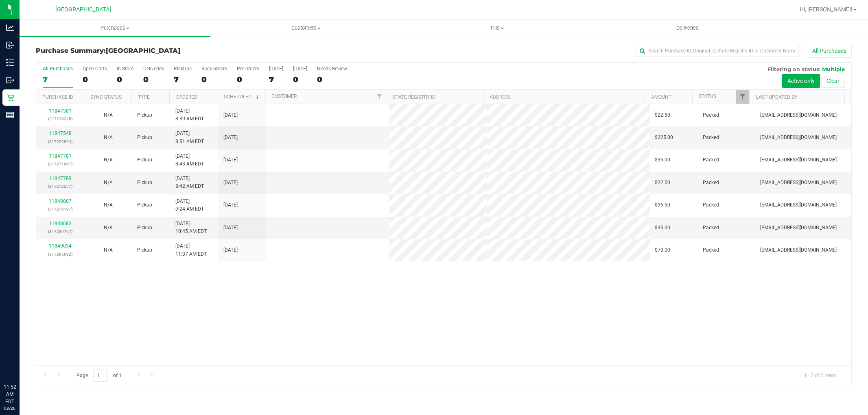 The image size is (868, 415). Describe the element at coordinates (60, 156) in the screenshot. I see `a: 11847781` at that location.